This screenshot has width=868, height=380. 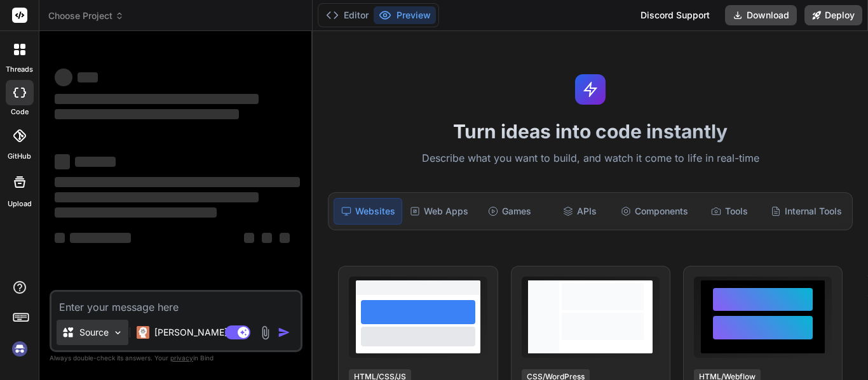 I want to click on p: Describe what you want to build, and watch it come to life in real-time, so click(x=590, y=159).